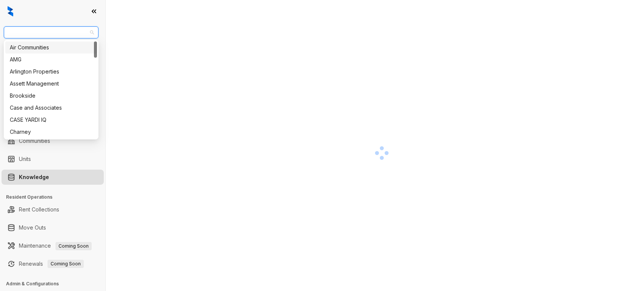 Image resolution: width=644 pixels, height=291 pixels. I want to click on span: Magnolia Capital, so click(51, 32).